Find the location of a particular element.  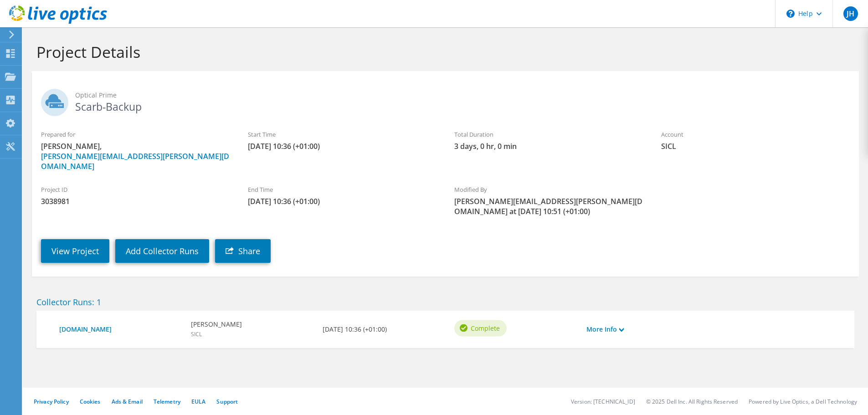

a: Support is located at coordinates (227, 401).